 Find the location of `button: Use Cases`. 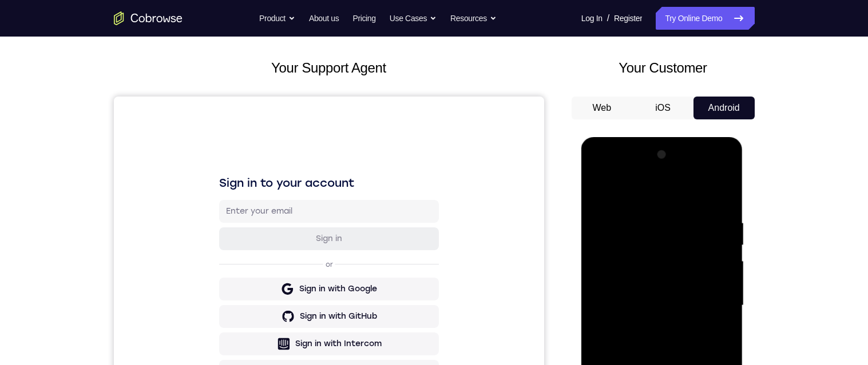

button: Use Cases is located at coordinates (413, 18).